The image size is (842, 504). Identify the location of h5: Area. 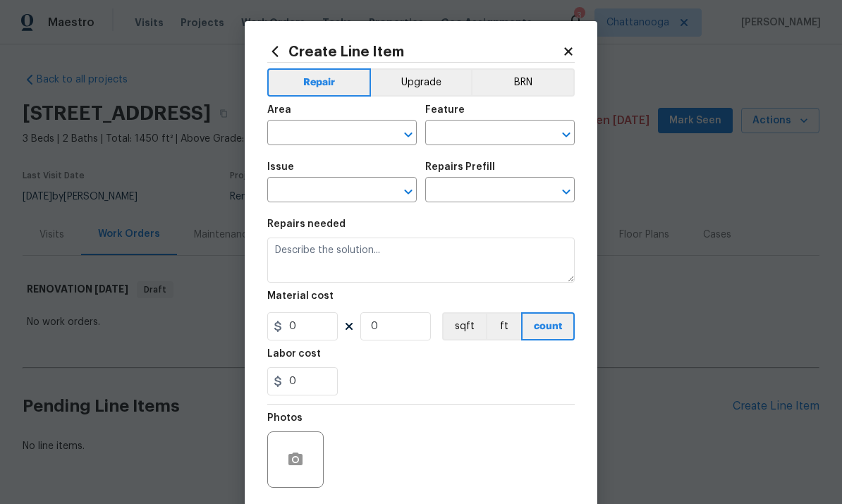
(279, 110).